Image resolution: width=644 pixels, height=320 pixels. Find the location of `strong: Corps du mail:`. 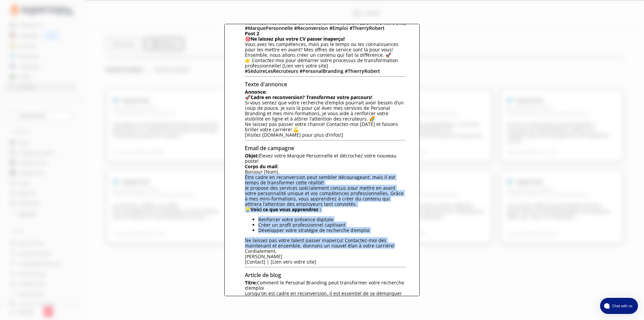

strong: Corps du mail: is located at coordinates (262, 166).